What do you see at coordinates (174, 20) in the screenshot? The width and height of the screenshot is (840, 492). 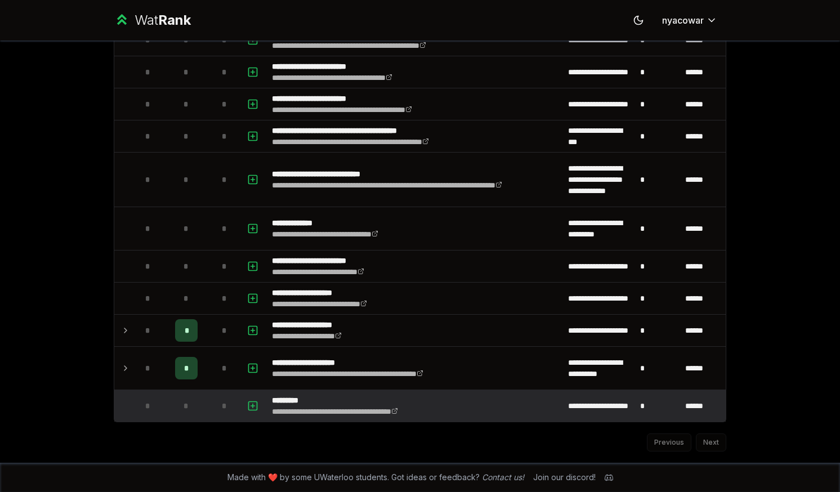 I see `span: Rank` at bounding box center [174, 20].